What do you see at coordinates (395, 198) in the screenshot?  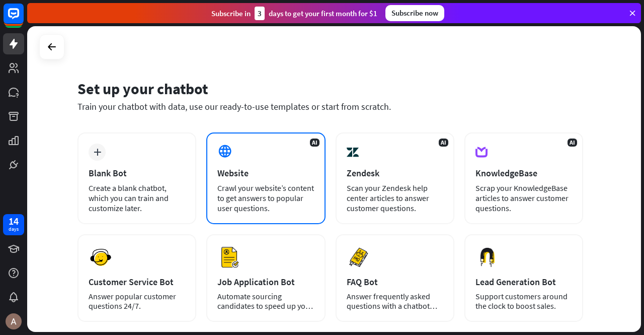 I see `div: Scan your Zendesk help center articles to answer customer questions.` at bounding box center [395, 198].